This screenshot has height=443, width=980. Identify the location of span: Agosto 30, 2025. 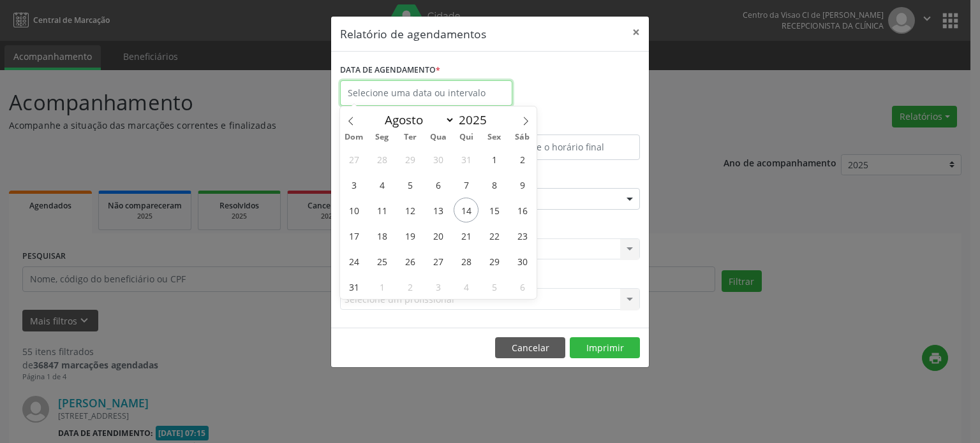
(522, 261).